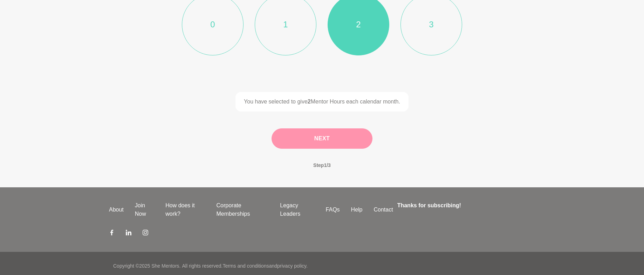 The height and width of the screenshot is (275, 644). I want to click on a: LinkedIn, so click(128, 234).